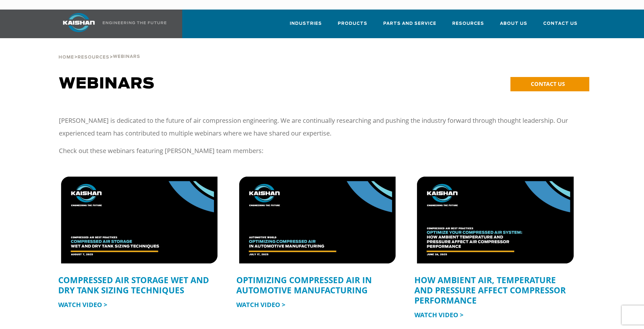 This screenshot has width=644, height=329. What do you see at coordinates (304, 285) in the screenshot?
I see `a: OPTIMIZING COMPRESSED AIR IN AUTOMOTIVE MANUFACTURING` at bounding box center [304, 285].